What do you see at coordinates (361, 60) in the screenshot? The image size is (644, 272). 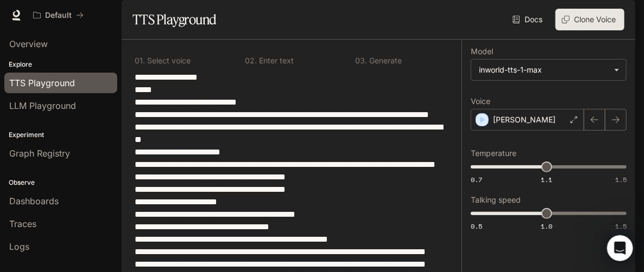 I see `p: 0 3 .` at bounding box center [361, 60].